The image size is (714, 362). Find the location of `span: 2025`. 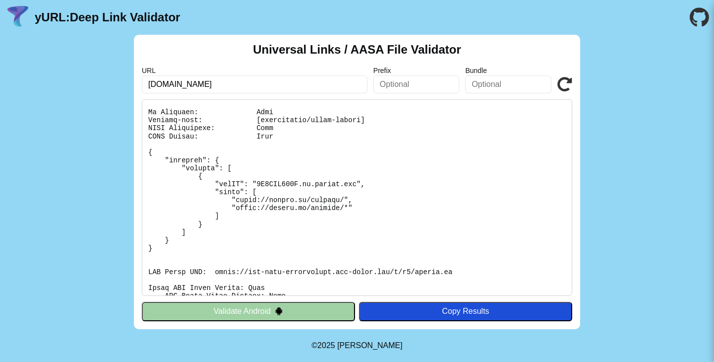

span: 2025 is located at coordinates (326, 345).